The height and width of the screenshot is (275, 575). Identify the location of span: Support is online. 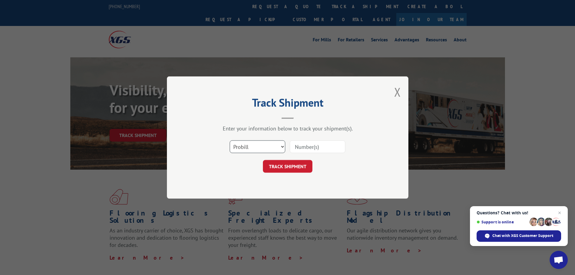
(502, 222).